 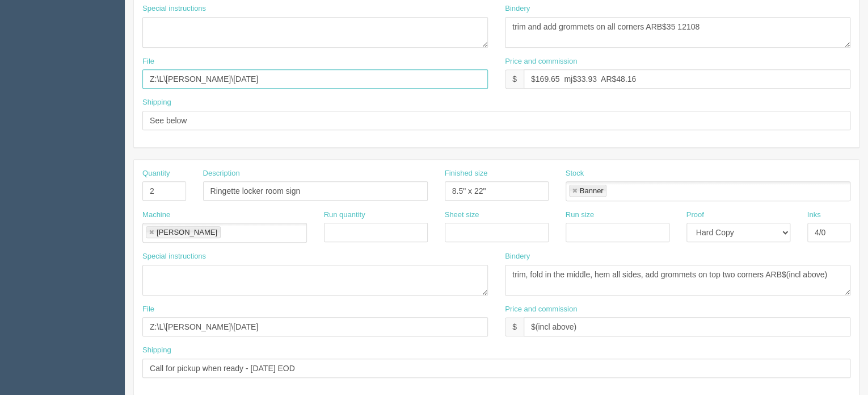 What do you see at coordinates (580, 215) in the screenshot?
I see `label: Run size` at bounding box center [580, 215].